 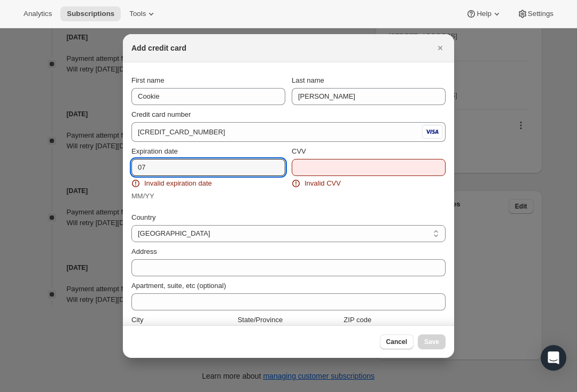 I want to click on span: State/Province, so click(x=260, y=320).